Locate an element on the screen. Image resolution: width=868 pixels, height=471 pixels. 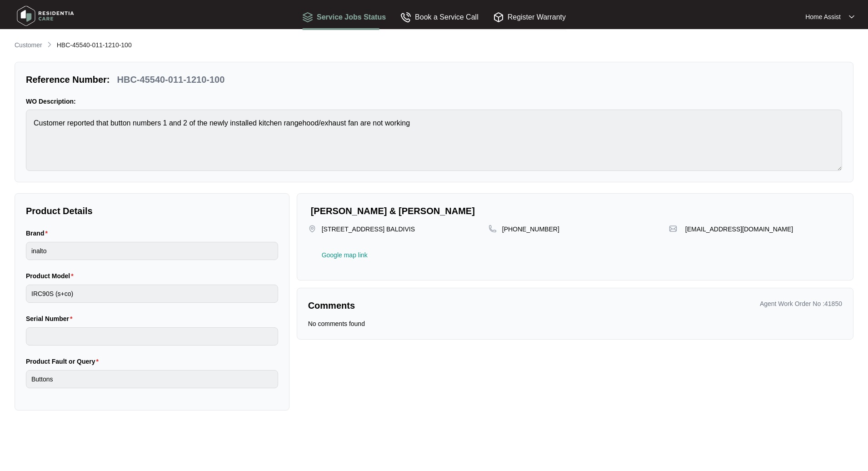
img: dropdown arrow is located at coordinates (852, 17).